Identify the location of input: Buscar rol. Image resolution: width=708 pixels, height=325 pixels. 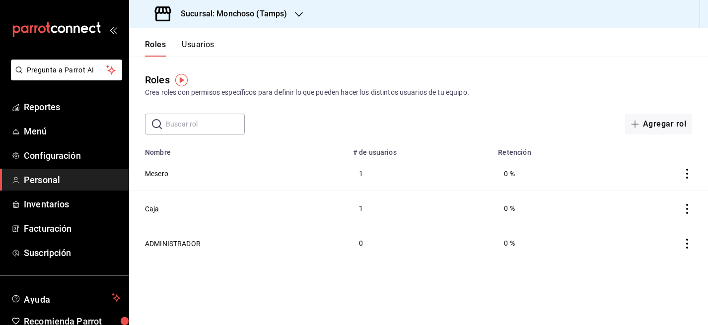
(205, 124).